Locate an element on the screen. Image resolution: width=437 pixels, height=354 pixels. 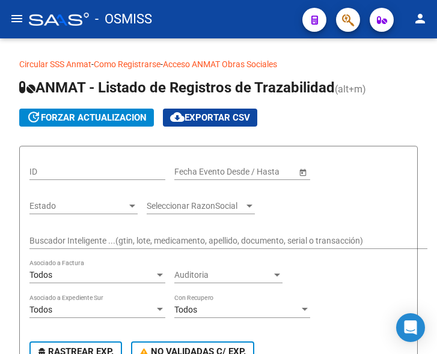
input: Fecha fin is located at coordinates (258, 172).